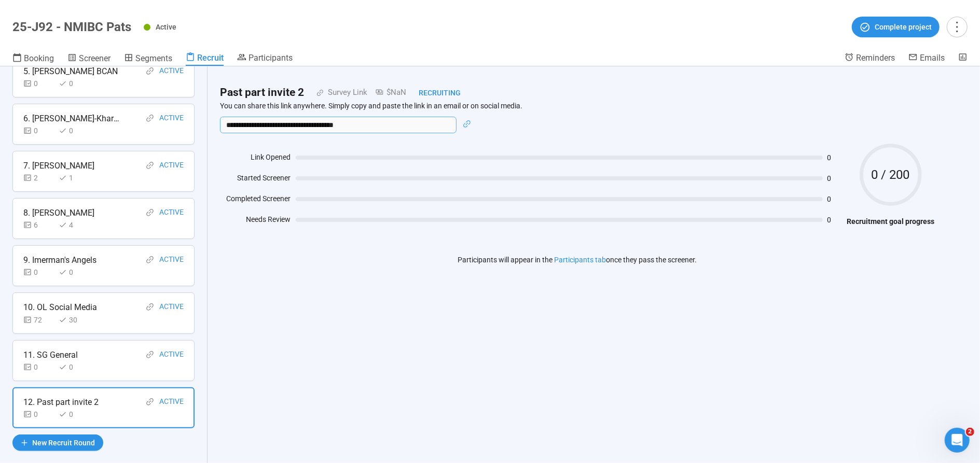 Image resolution: width=980 pixels, height=463 pixels. What do you see at coordinates (89, 59) in the screenshot?
I see `a: Screener` at bounding box center [89, 59].